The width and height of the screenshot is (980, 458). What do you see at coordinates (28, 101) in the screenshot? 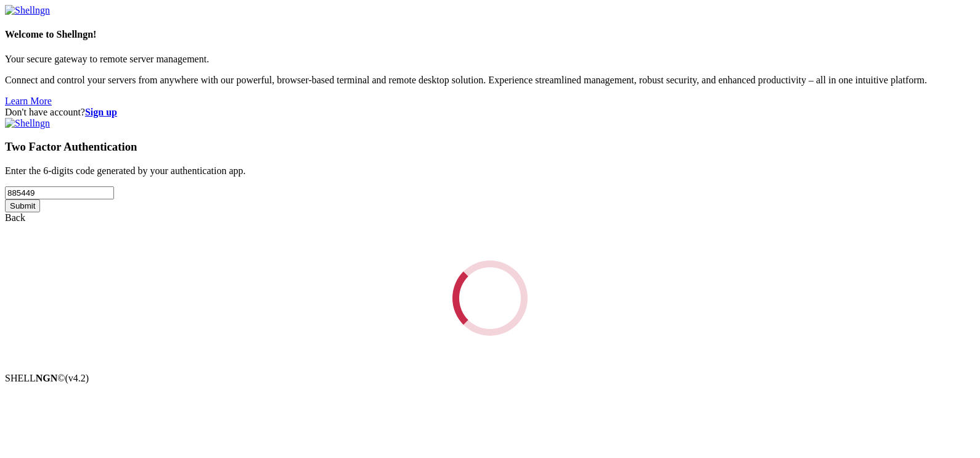
I see `a: Learn More` at bounding box center [28, 101].